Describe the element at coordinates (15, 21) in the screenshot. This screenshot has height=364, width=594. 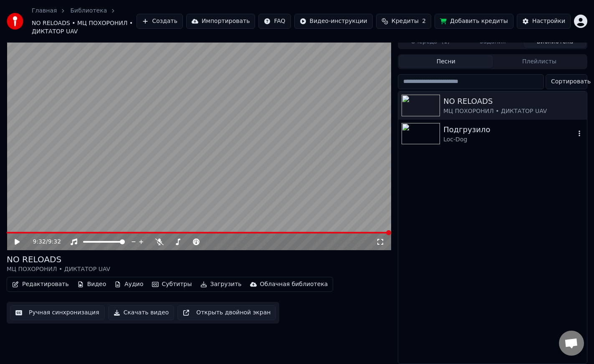
I see `img: youka` at that location.